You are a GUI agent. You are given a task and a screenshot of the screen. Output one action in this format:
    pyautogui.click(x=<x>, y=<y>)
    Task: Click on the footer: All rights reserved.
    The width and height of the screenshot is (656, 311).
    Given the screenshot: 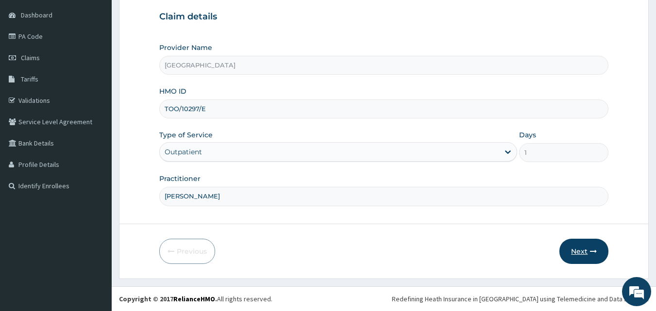 What is the action you would take?
    pyautogui.click(x=384, y=299)
    